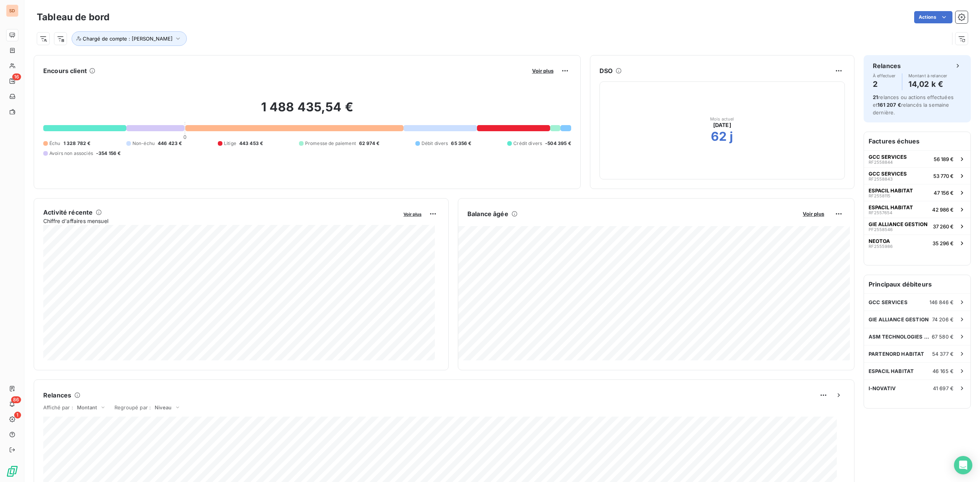 This screenshot has width=980, height=482. Describe the element at coordinates (943, 319) in the screenshot. I see `span: 74 206 €` at that location.